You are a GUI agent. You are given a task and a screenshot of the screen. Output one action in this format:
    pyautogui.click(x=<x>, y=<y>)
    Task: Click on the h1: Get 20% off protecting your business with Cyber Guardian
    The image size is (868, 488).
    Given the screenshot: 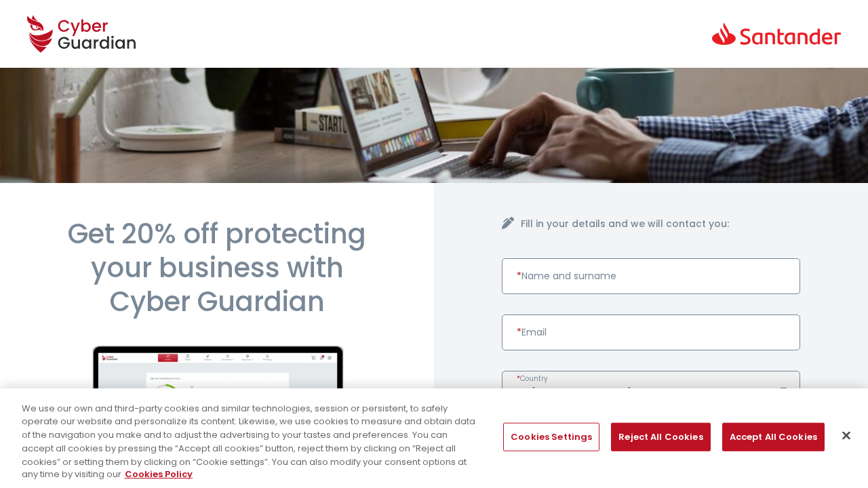 What is the action you would take?
    pyautogui.click(x=217, y=268)
    